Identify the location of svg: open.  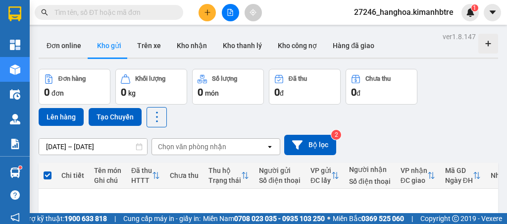
(270, 147).